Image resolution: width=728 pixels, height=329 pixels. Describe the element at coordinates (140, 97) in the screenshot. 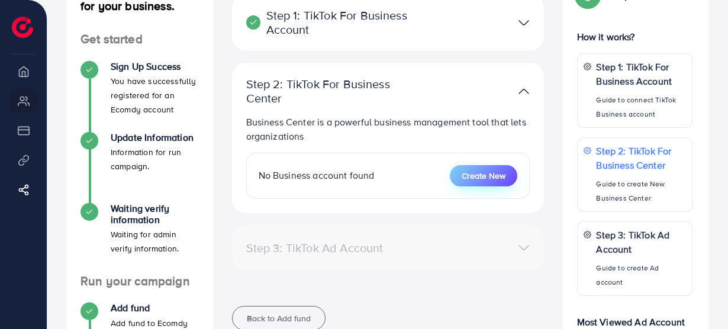

I see `li: Sign Up Success` at that location.